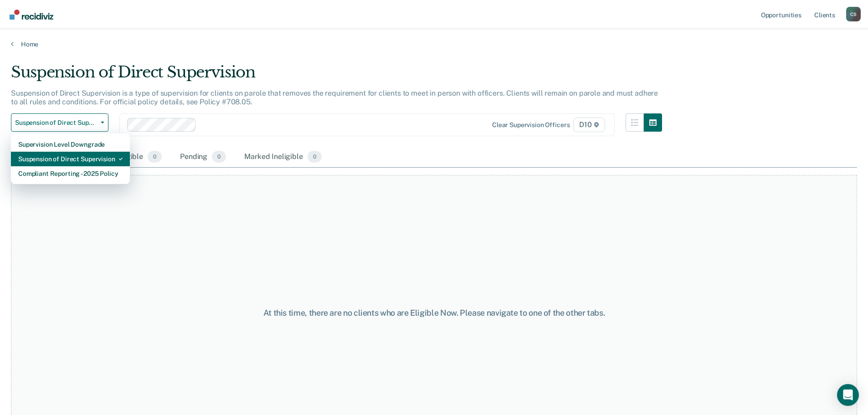 The width and height of the screenshot is (868, 415). What do you see at coordinates (854, 14) in the screenshot?
I see `div: C S` at bounding box center [854, 14].